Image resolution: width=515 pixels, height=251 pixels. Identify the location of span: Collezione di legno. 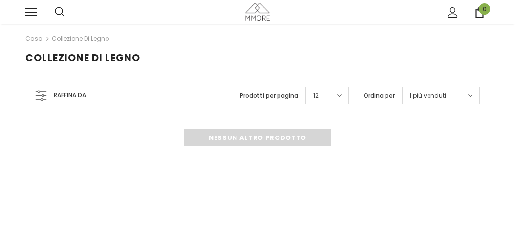
(83, 58).